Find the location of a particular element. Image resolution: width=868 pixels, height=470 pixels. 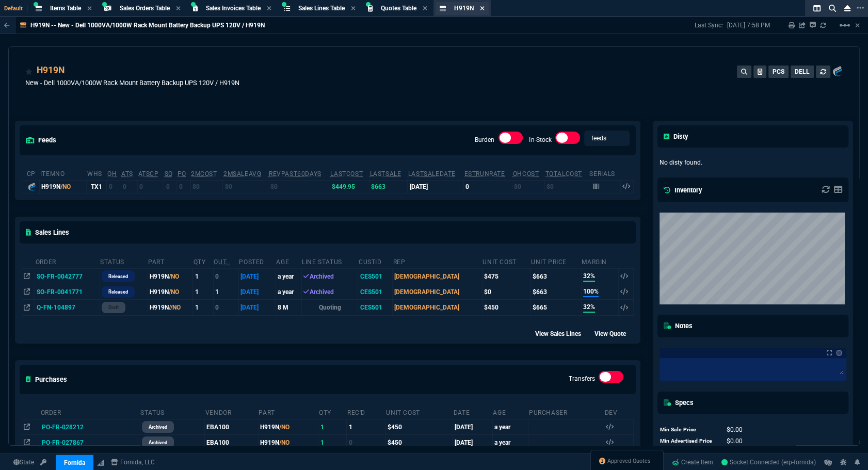

div: In-Stock is located at coordinates (568, 140).